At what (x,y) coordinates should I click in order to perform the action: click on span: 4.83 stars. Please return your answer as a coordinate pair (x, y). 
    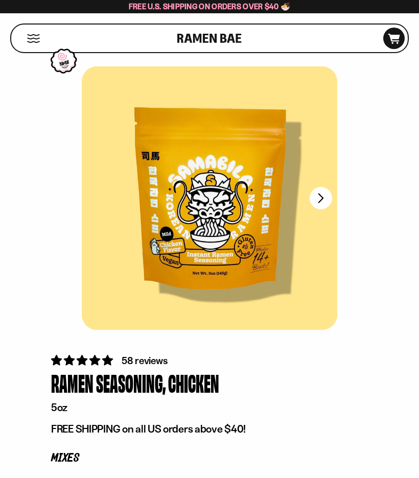
    Looking at the image, I should click on (83, 360).